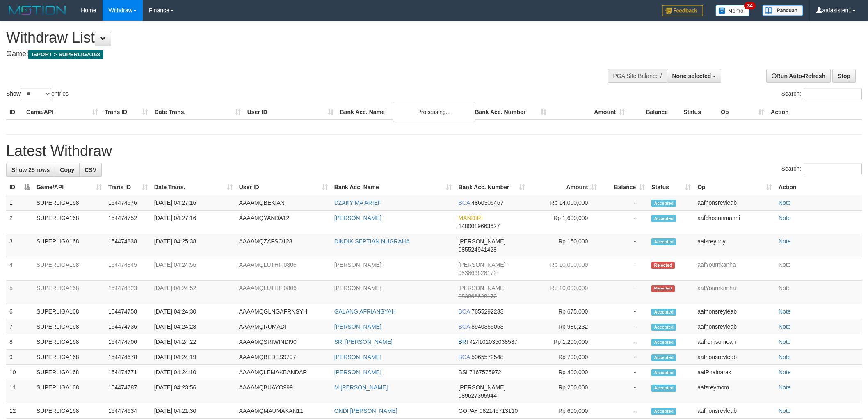 This screenshot has height=419, width=868. Describe the element at coordinates (477, 395) in the screenshot. I see `span: Copy 089627395944 to clipboard` at that location.